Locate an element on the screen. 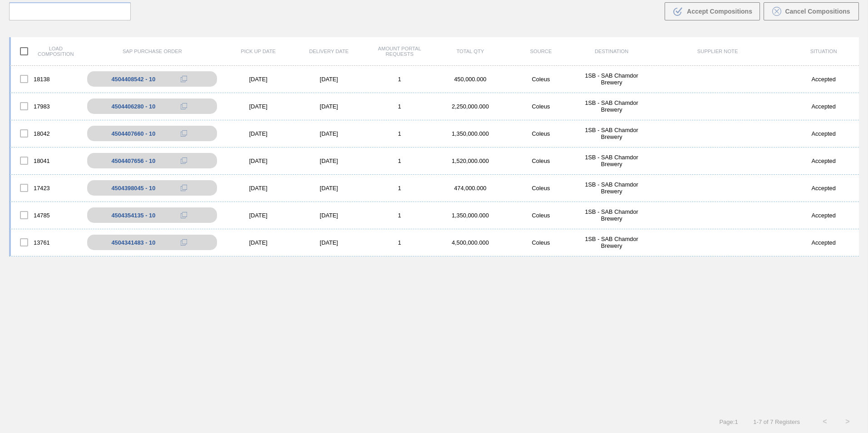 The height and width of the screenshot is (433, 868). div: 18041 is located at coordinates (46, 161).